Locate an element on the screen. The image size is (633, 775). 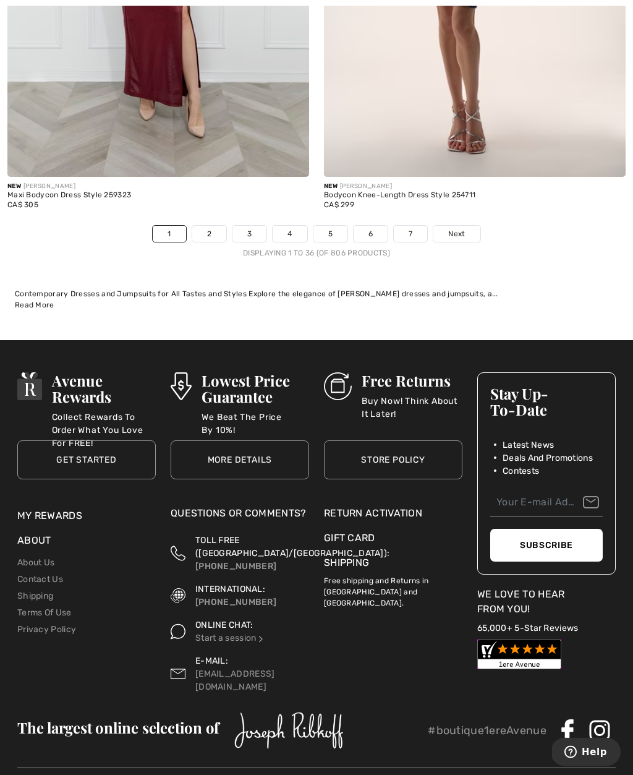
img: Free Returns is located at coordinates (338, 387).